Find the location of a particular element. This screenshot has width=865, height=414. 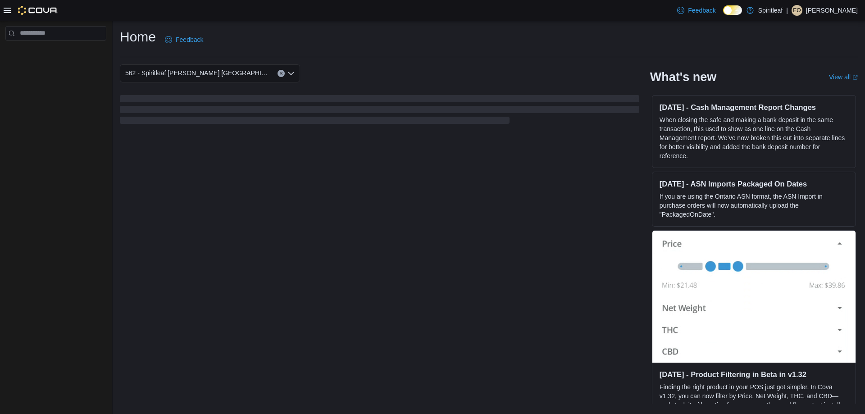

p: Spiritleaf is located at coordinates (770, 10).